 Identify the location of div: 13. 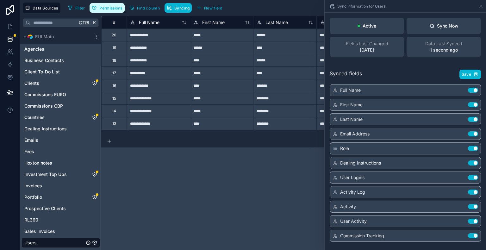
(114, 124).